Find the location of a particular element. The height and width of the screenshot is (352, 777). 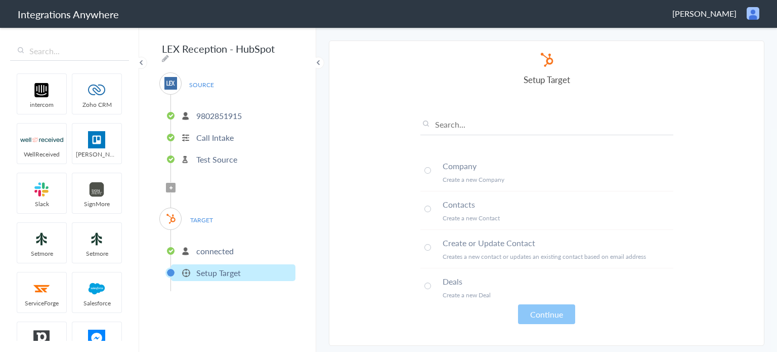

p: Call Intake is located at coordinates (215, 137).